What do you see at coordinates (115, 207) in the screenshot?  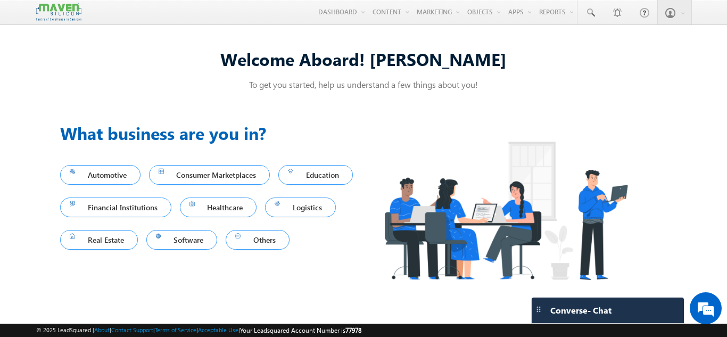 I see `span: Financial Institutions` at bounding box center [115, 207].